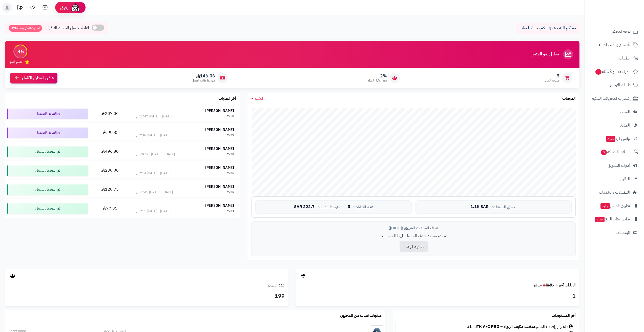 This screenshot has width=644, height=332. Describe the element at coordinates (611, 98) in the screenshot. I see `span: إشعارات التحويلات البنكية` at that location.